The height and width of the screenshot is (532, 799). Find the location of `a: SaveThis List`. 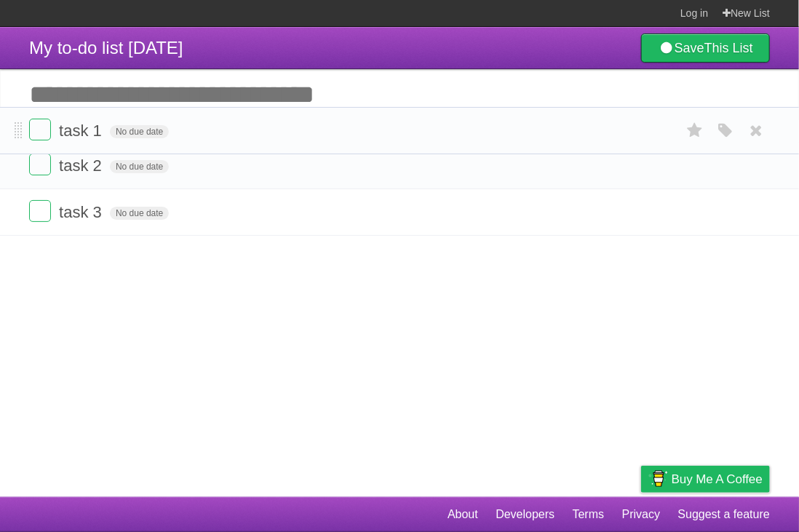

a: SaveThis List is located at coordinates (706, 48).